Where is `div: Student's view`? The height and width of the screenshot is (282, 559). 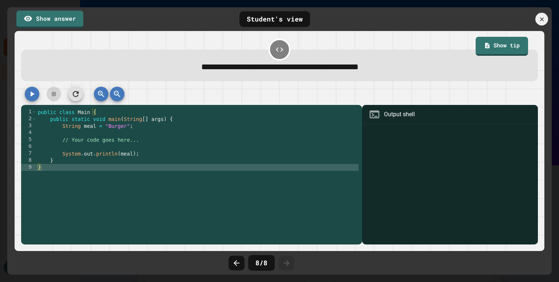 div: Student's view is located at coordinates (275, 19).